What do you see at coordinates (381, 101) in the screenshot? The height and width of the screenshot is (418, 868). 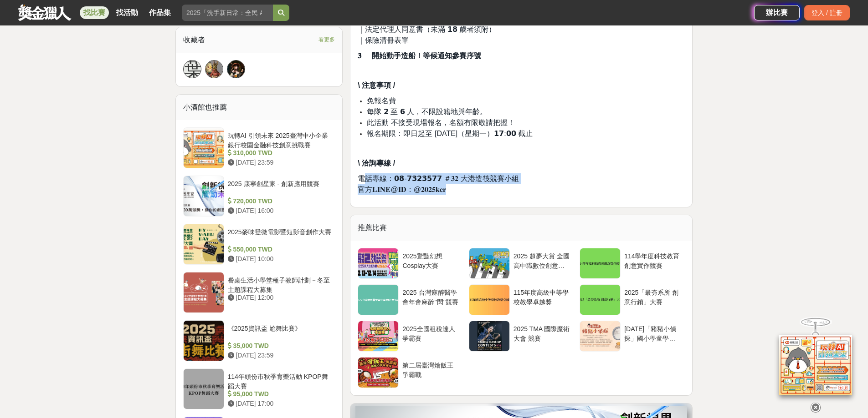 I see `span: 免報名費` at bounding box center [381, 101].